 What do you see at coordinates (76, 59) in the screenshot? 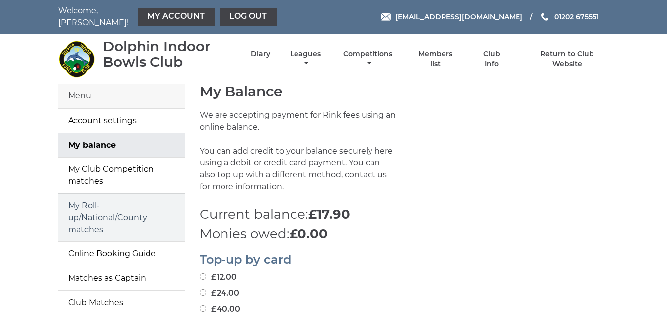
I see `img: Dolphin Indoor Bowls Club` at bounding box center [76, 59].